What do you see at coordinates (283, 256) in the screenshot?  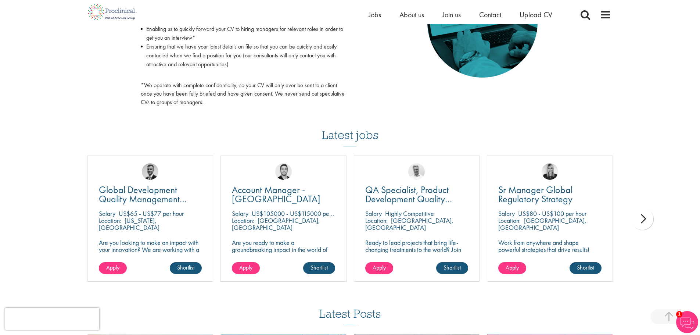 I see `p: Are you ready to make a groundbreaking impact in the world of biotechnology? Join a growing compa...` at bounding box center [283, 256].